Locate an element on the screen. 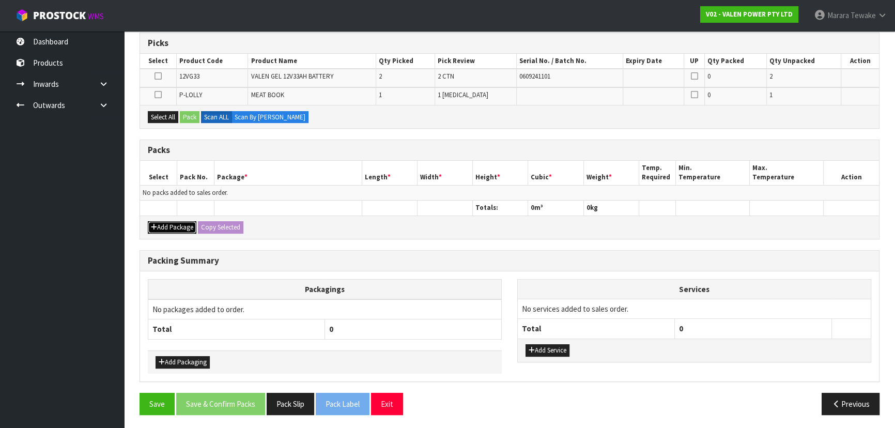  a: V02 - VALEN POWER PTY LTD is located at coordinates (749, 14).